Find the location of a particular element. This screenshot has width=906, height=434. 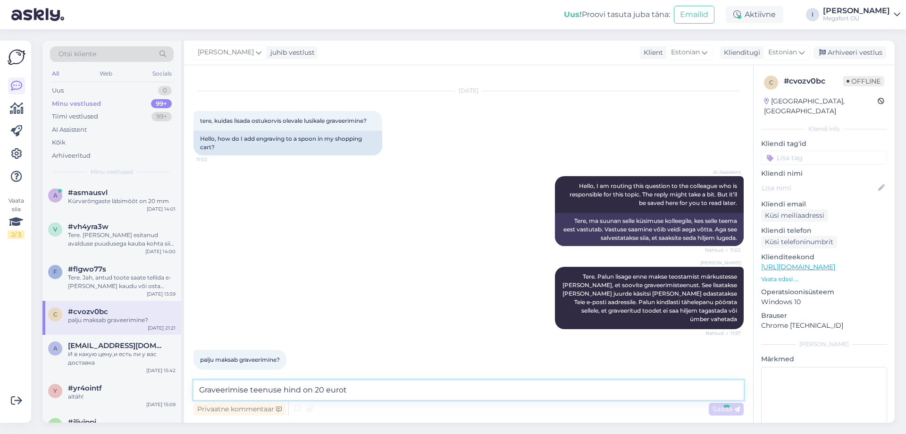

input: Lisa tag is located at coordinates (824, 158).